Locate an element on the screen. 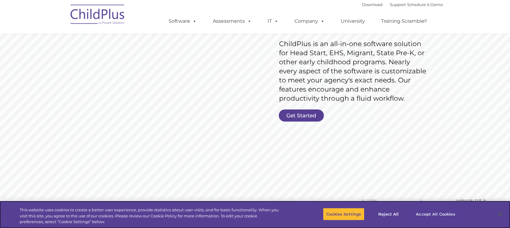 This screenshot has height=228, width=510. button: Reject All is located at coordinates (389, 214).